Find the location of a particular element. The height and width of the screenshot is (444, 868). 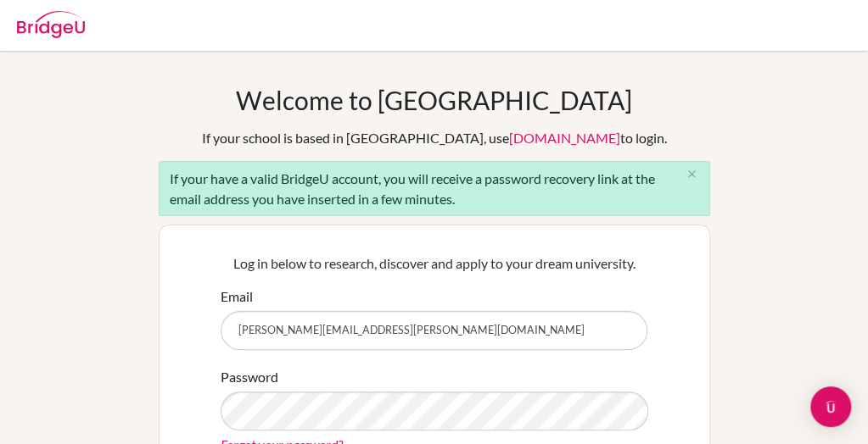

p: Log in below to research, discover and apply to your dream university. is located at coordinates (434, 264).